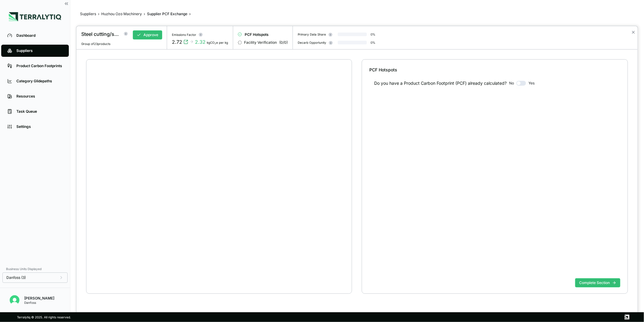 This screenshot has width=644, height=322. I want to click on svg: View audit trail, so click(186, 42).